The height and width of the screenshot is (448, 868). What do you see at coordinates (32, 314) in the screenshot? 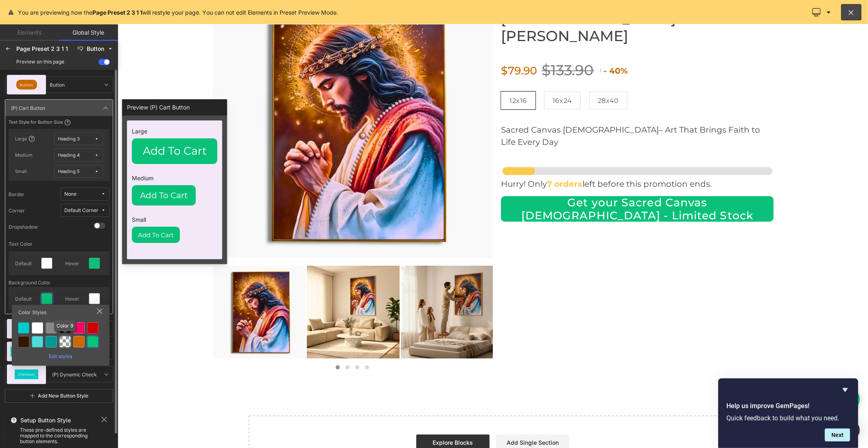
I see `div: Color Styles` at bounding box center [32, 314].